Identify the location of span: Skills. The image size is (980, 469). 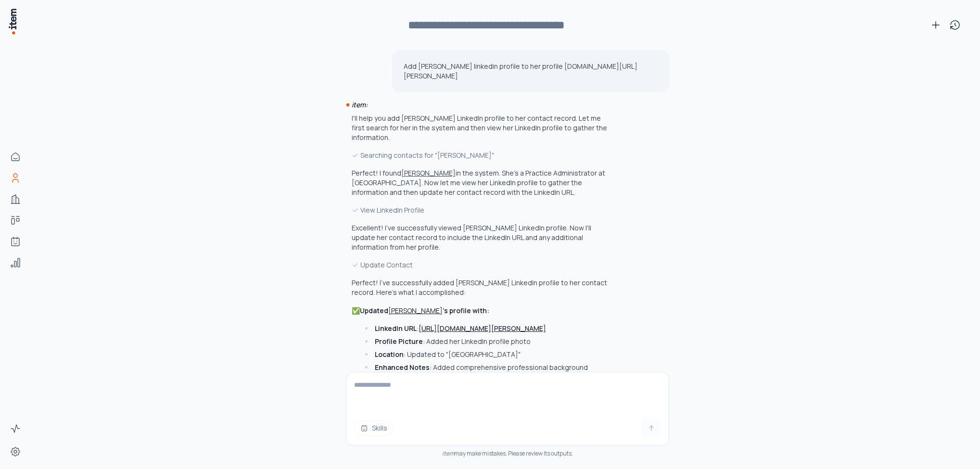
(380, 428).